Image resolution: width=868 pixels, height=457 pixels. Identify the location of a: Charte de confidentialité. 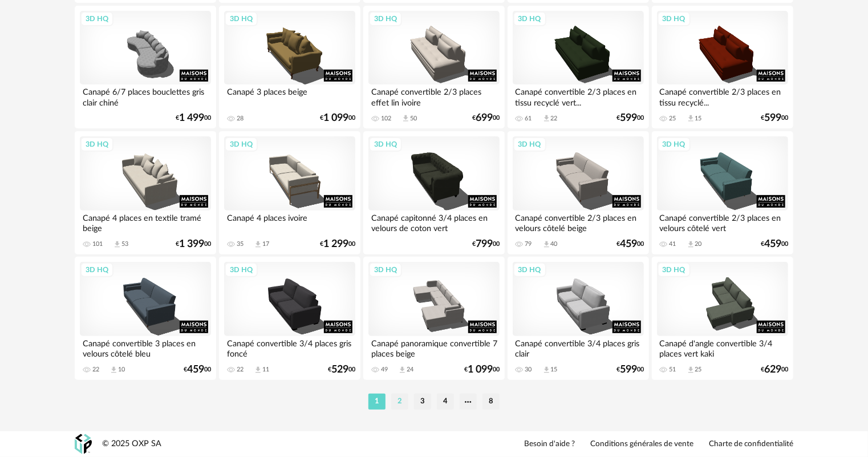
(751, 445).